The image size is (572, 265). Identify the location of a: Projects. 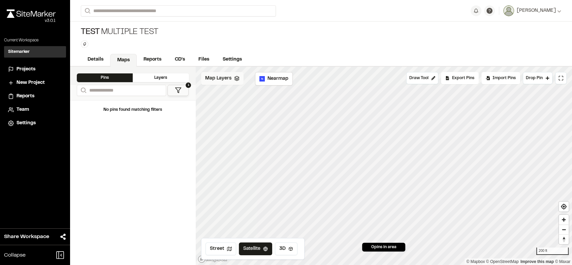
(35, 69).